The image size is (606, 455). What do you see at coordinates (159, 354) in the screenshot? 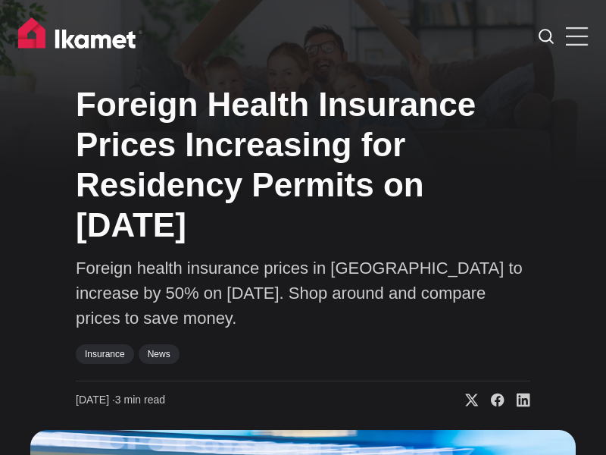
I see `a: News` at bounding box center [159, 354].